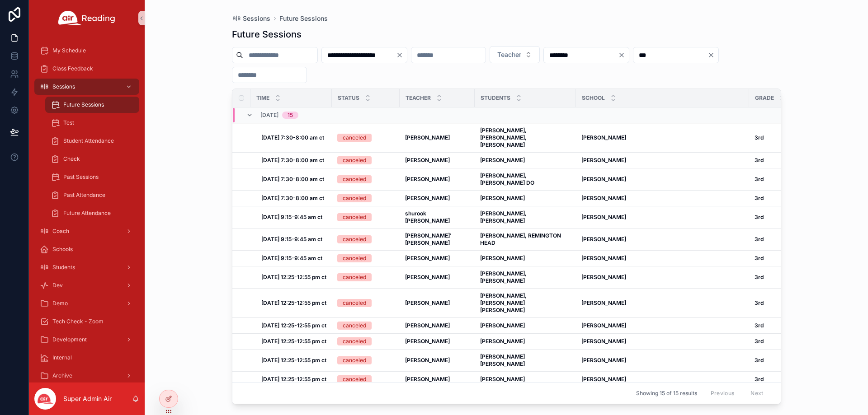 Image resolution: width=868 pixels, height=415 pixels. I want to click on a: Past Sessions, so click(92, 177).